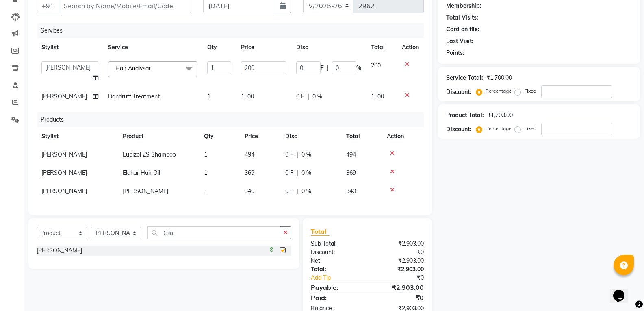 The height and width of the screenshot is (311, 644). Describe the element at coordinates (320, 231) in the screenshot. I see `span: Total` at that location.